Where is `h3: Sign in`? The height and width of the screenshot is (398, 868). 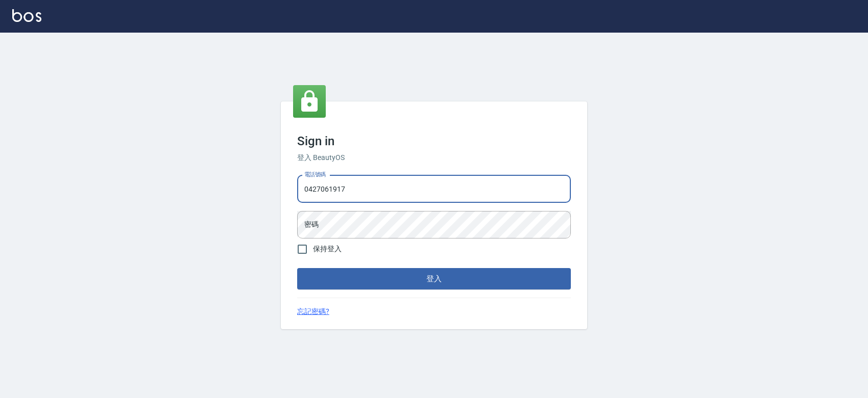
h3: Sign in is located at coordinates (434, 141).